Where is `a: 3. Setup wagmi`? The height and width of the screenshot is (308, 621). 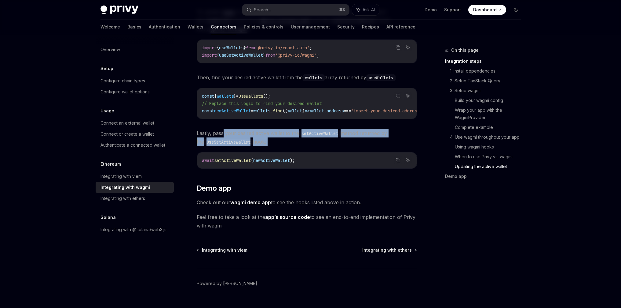 a: 3. Setup wagmi is located at coordinates (488, 90).